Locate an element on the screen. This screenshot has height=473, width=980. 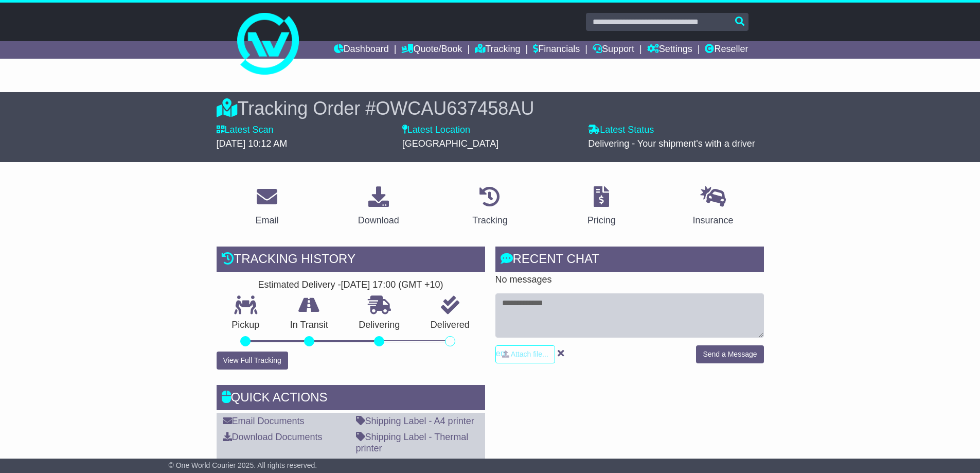
div: Pricing is located at coordinates (601, 220).